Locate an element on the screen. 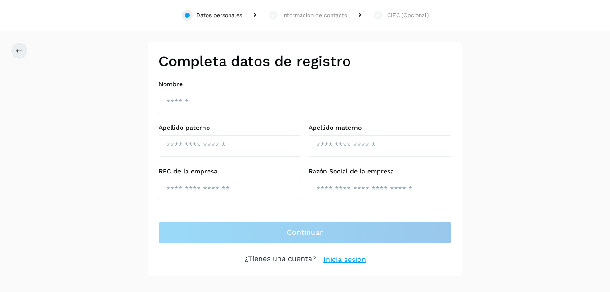 Image resolution: width=610 pixels, height=292 pixels. h2: Completa datos de registro is located at coordinates (305, 61).